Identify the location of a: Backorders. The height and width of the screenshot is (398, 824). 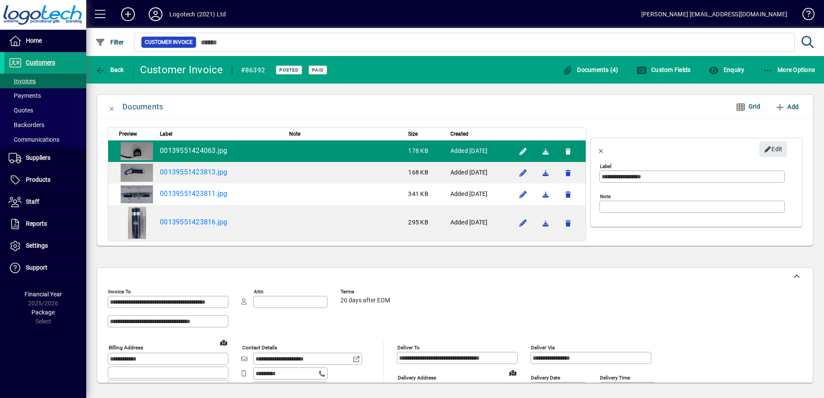
(45, 125).